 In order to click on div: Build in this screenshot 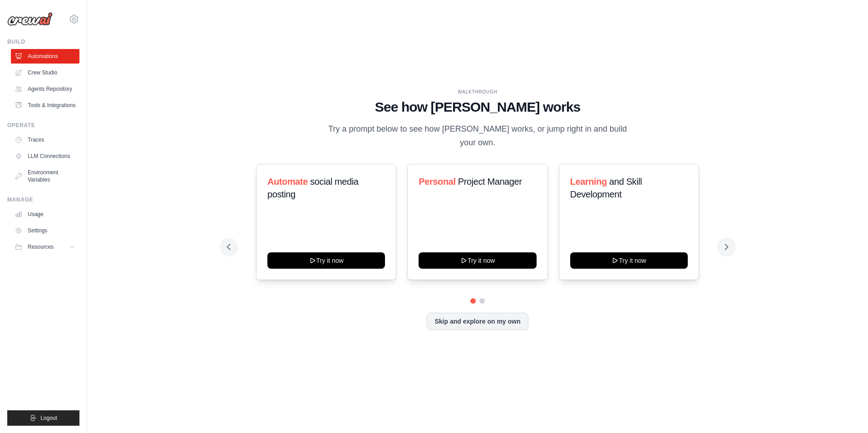, I will do `click(43, 42)`.